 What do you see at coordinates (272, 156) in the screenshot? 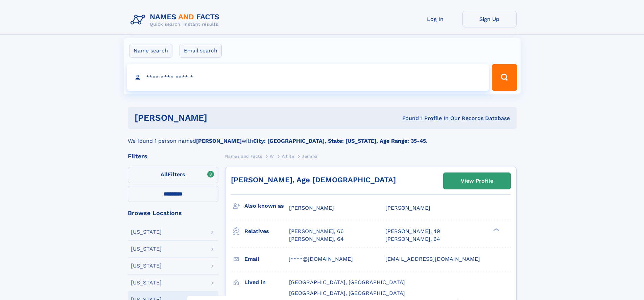
I see `a: W` at bounding box center [272, 156].